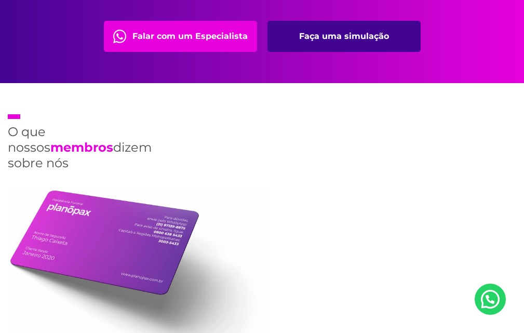 This screenshot has height=333, width=524. Describe the element at coordinates (76, 142) in the screenshot. I see `h2: O que nossos dizem sobre nós` at that location.